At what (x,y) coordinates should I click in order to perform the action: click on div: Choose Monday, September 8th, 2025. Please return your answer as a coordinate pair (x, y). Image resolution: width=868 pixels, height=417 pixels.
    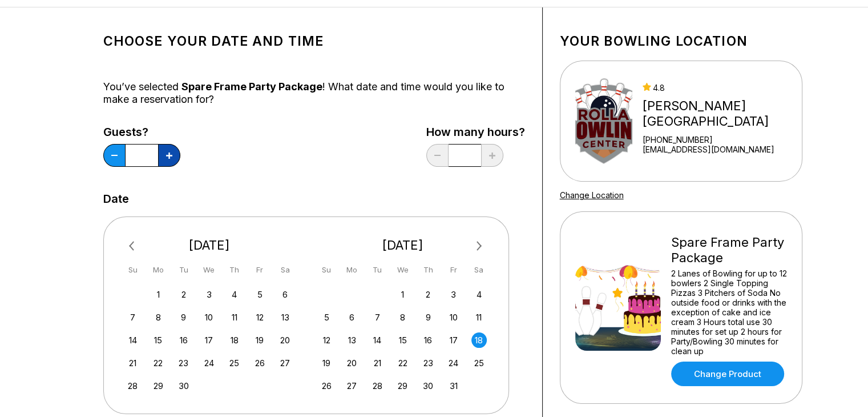
    Looking at the image, I should click on (158, 317).